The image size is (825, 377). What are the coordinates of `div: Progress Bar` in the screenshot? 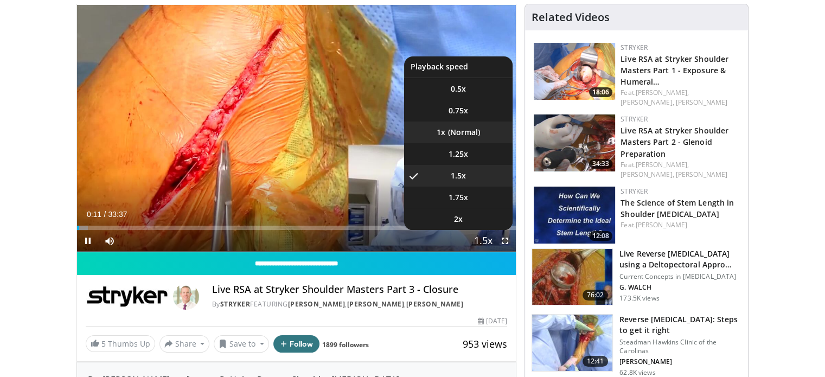 It's located at (297, 228).